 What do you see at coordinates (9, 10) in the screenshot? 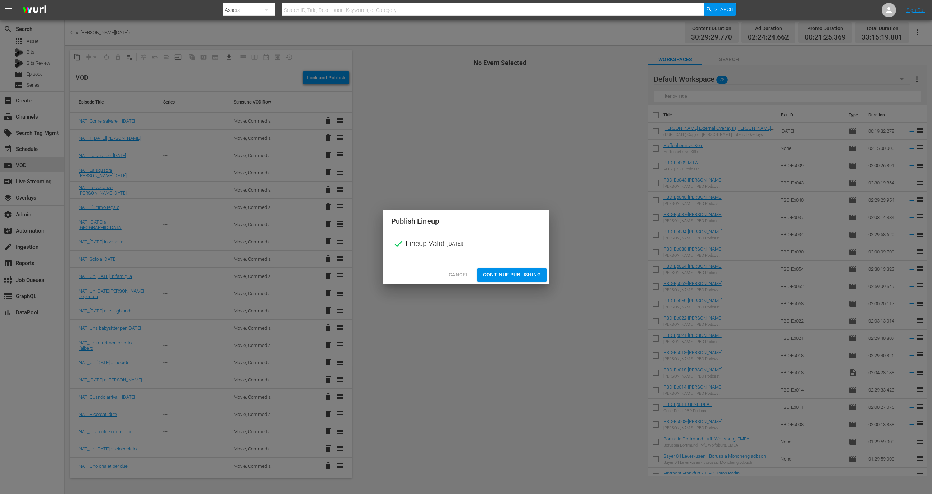
I see `span: menu` at bounding box center [9, 10].